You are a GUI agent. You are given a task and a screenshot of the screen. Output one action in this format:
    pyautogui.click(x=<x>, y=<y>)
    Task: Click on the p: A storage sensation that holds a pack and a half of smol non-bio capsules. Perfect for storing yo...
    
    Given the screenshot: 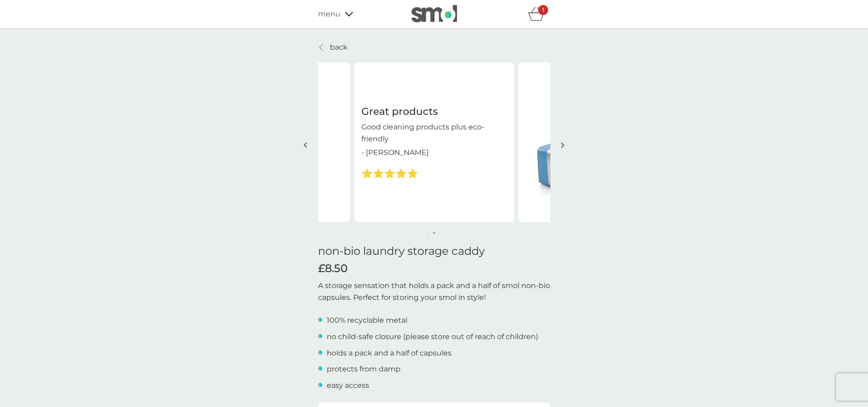 What is the action you would take?
    pyautogui.click(x=434, y=291)
    